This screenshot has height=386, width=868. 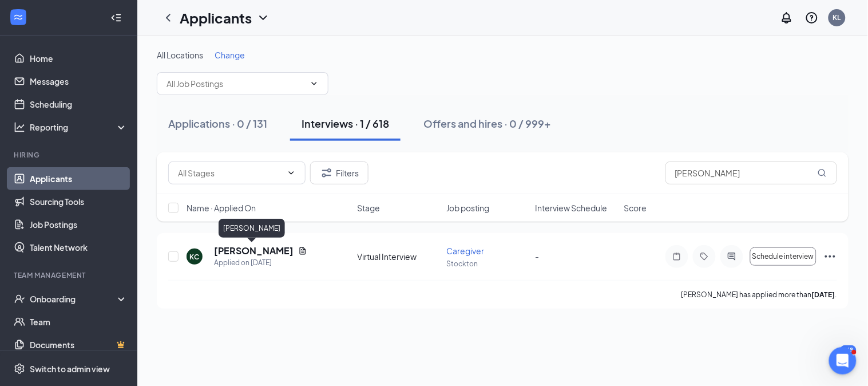 What do you see at coordinates (70, 275) in the screenshot?
I see `div: Team Management` at bounding box center [70, 275].